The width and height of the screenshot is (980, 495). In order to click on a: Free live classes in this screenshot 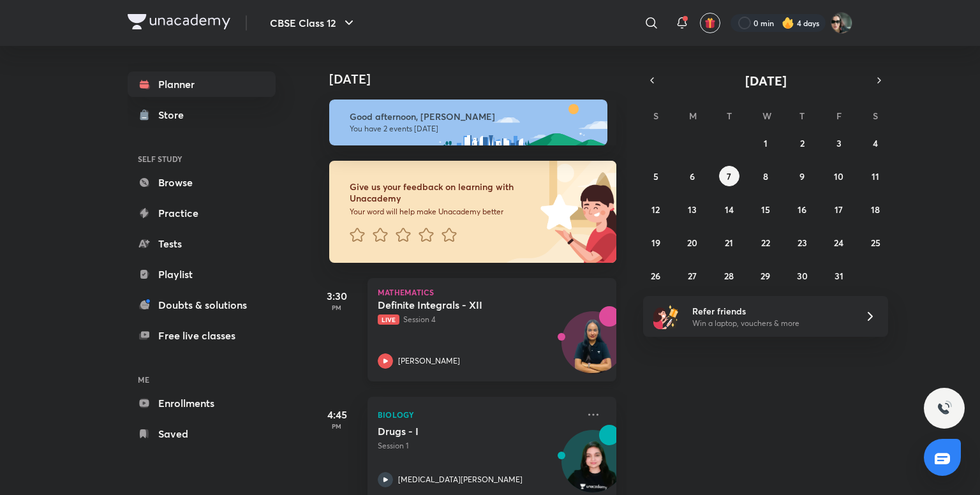, I will do `click(201, 335)`.